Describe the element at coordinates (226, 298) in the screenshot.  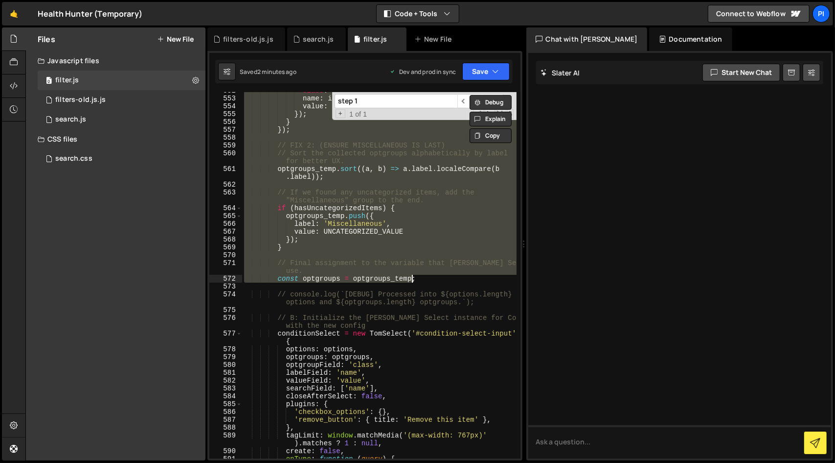
I see `div: 574` at that location.